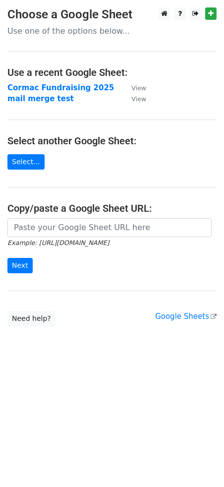 The width and height of the screenshot is (224, 487). Describe the element at coordinates (60, 88) in the screenshot. I see `a: Cormac Fundraising 2025` at that location.